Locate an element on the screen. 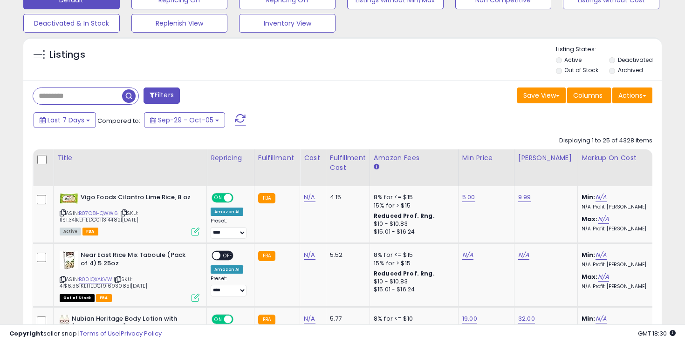 This screenshot has width=685, height=343. span: Columns is located at coordinates (588, 96).